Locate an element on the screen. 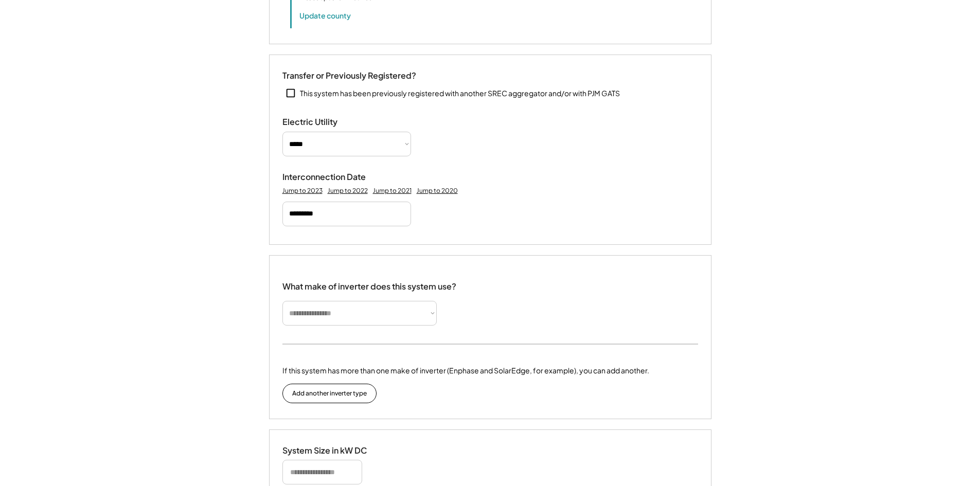  div: This system has been previously registered with another SREC aggregator and/or with PJM GATS is located at coordinates (460, 93).